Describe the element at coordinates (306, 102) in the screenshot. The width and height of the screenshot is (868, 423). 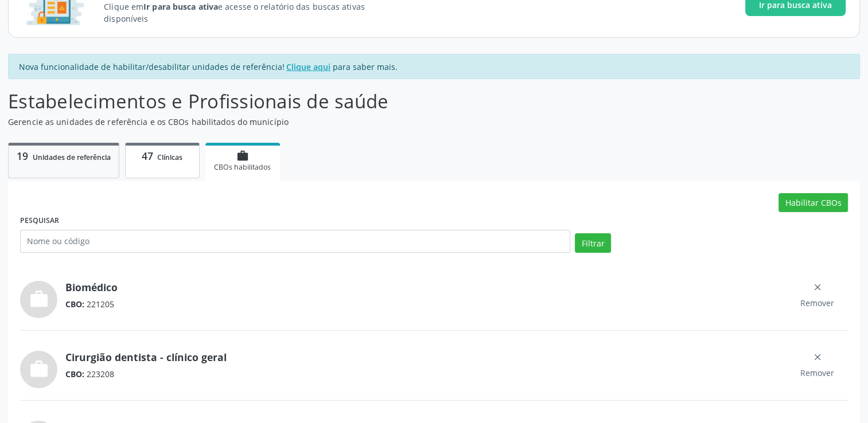
I see `p: Estabelecimentos e Profissionais de saúde` at that location.